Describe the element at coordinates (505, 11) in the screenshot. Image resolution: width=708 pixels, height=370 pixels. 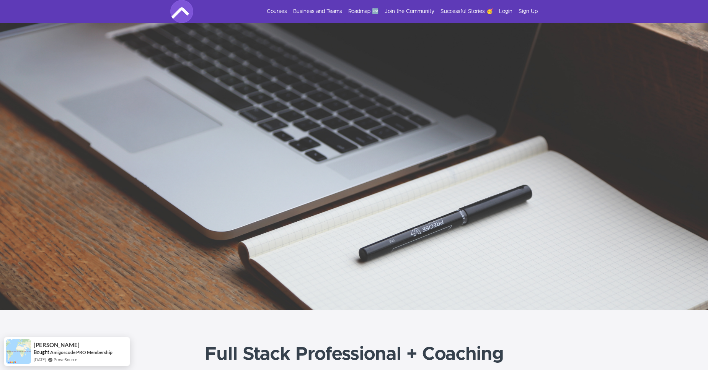
I see `a: Login` at that location.